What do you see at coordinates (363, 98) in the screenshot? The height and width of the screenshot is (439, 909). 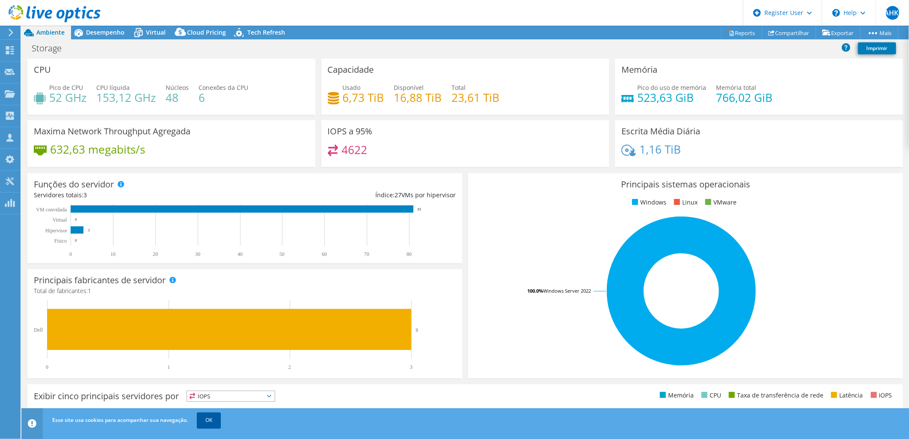 I see `h4: 6,73 TiB` at bounding box center [363, 98].